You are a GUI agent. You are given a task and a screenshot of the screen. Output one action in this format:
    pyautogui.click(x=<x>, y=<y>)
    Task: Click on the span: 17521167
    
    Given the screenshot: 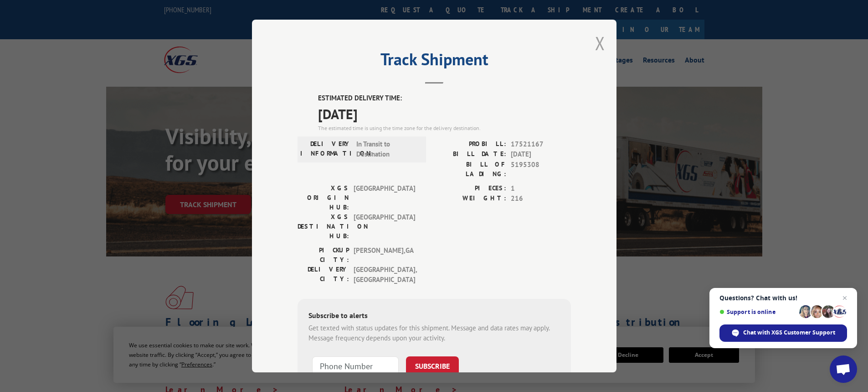 What is the action you would take?
    pyautogui.click(x=541, y=144)
    